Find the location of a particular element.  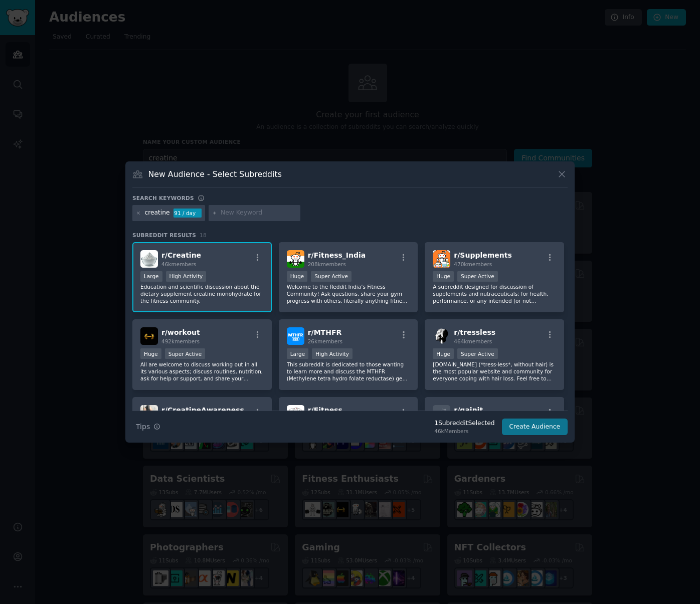

img: Fitness is located at coordinates (296, 414).